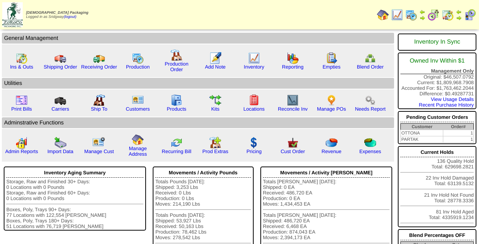 The width and height of the screenshot is (479, 244). Describe the element at coordinates (437, 117) in the screenshot. I see `div: Pending Customer Orders` at that location.